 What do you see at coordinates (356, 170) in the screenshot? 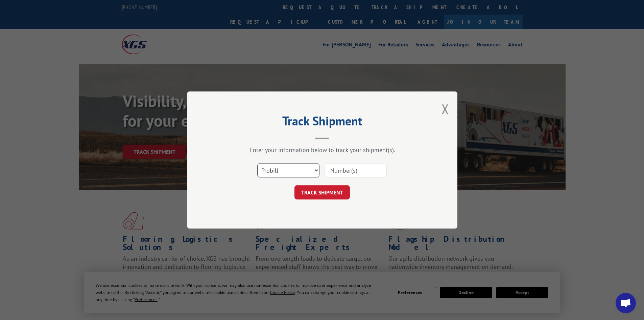
I see `input: Number(s)` at bounding box center [356, 170].